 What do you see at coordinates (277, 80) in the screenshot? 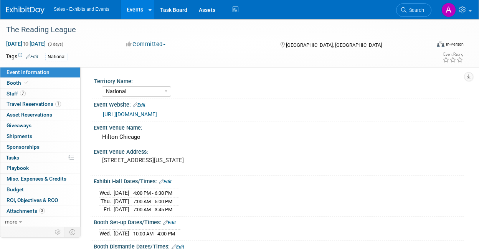
I see `div: Territory Name:` at bounding box center [277, 80].